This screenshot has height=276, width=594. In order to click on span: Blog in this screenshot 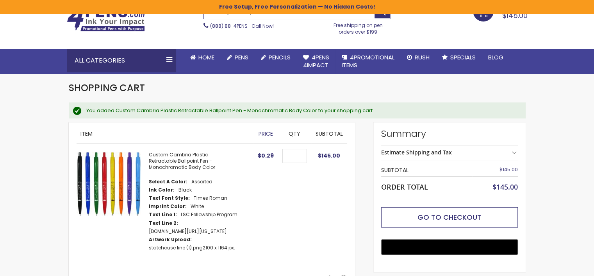, I will do `click(496, 57)`.